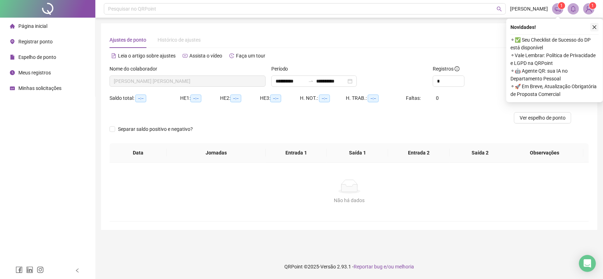  What do you see at coordinates (349, 267) in the screenshot?
I see `footer: QRPoint © 2025 - 2.93.1 -` at bounding box center [349, 267].